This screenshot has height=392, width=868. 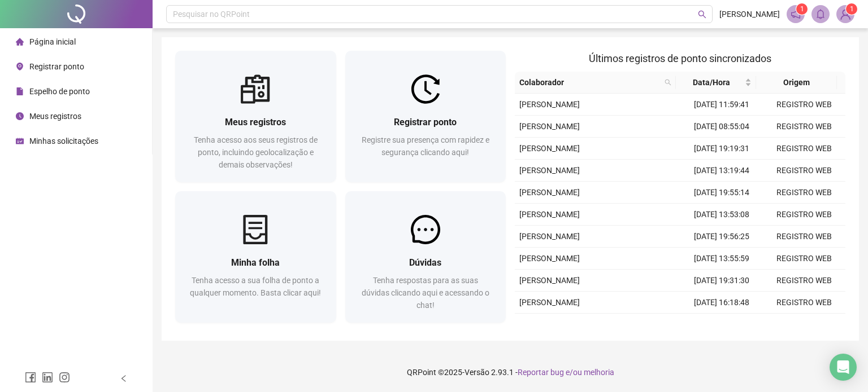 I want to click on span: Minhas solicitações, so click(x=64, y=141).